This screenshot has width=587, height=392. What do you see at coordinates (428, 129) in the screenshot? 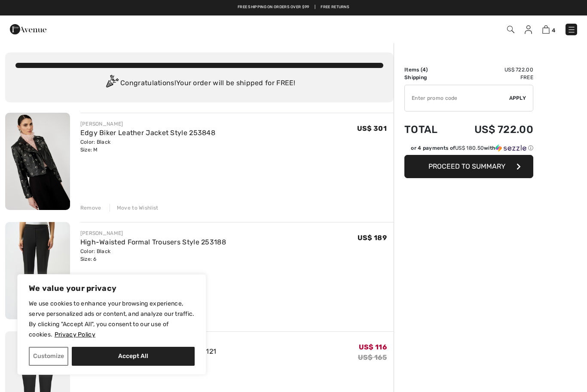
I see `td: Total` at bounding box center [428, 129].